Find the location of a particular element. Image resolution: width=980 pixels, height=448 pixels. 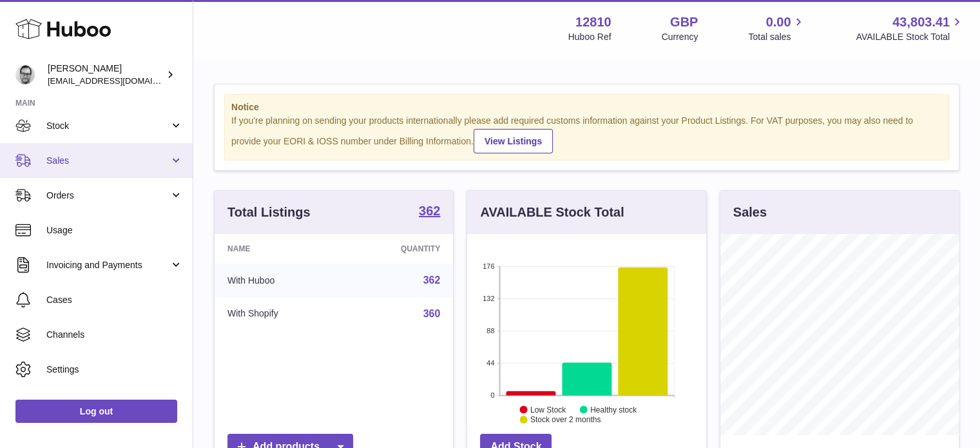

span: Sales is located at coordinates (108, 160).